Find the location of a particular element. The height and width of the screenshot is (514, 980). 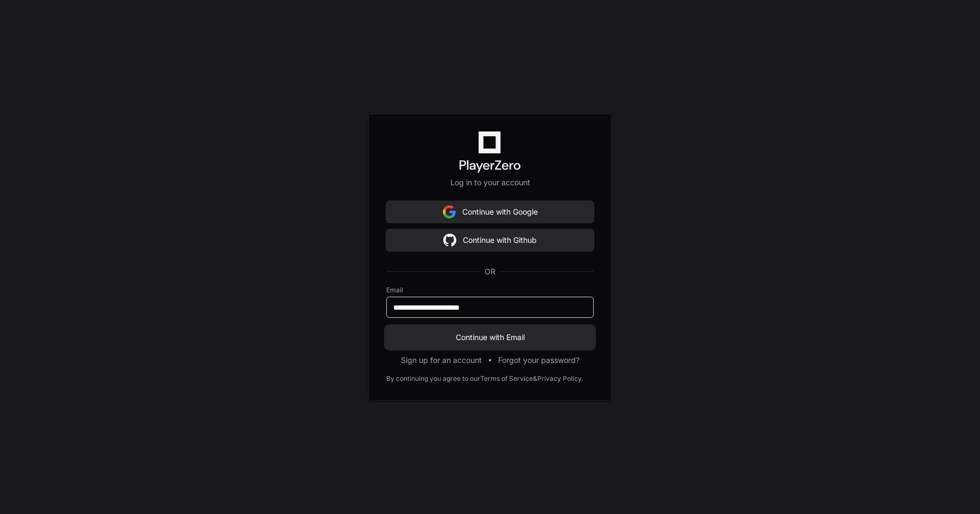

button: Forgot your password? is located at coordinates (538, 360).